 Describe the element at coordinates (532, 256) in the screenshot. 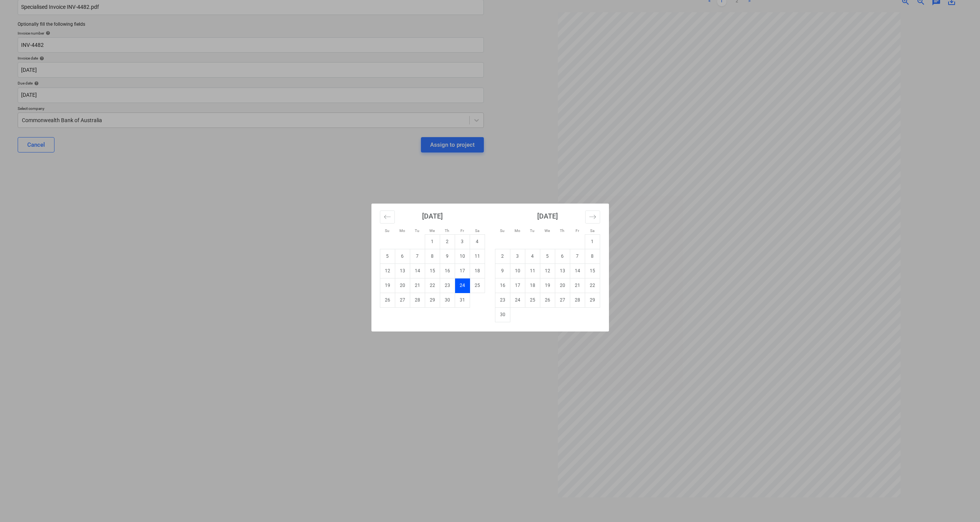

I see `td: Tuesday, November 4, 2025` at that location.